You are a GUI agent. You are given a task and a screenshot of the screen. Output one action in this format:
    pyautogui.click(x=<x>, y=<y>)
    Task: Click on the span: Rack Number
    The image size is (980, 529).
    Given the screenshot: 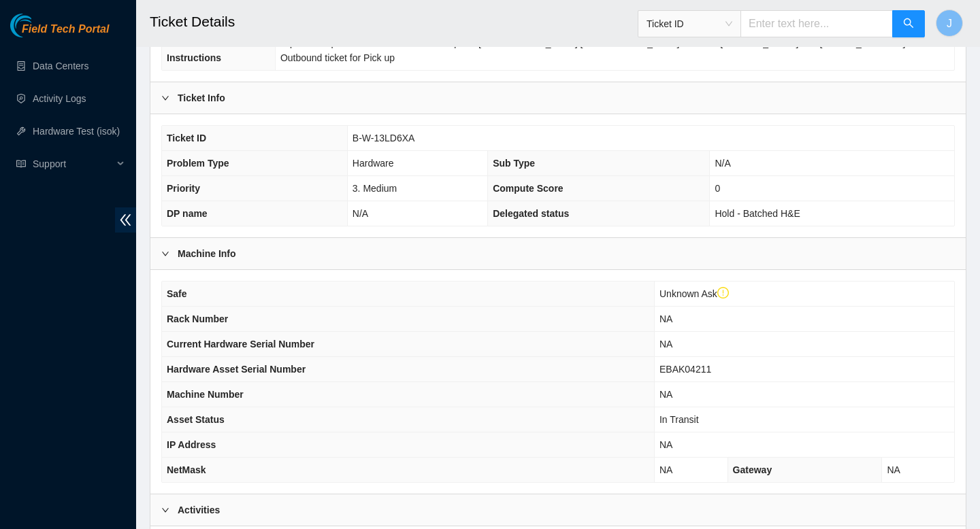 What is the action you would take?
    pyautogui.click(x=198, y=319)
    